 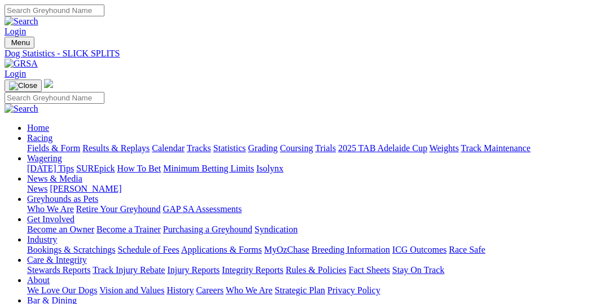 What do you see at coordinates (51, 219) in the screenshot?
I see `a: Get Involved` at bounding box center [51, 219].